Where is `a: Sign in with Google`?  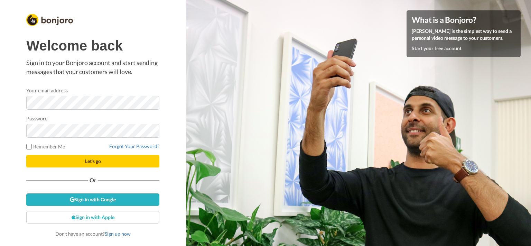 a: Sign in with Google is located at coordinates (93, 200).